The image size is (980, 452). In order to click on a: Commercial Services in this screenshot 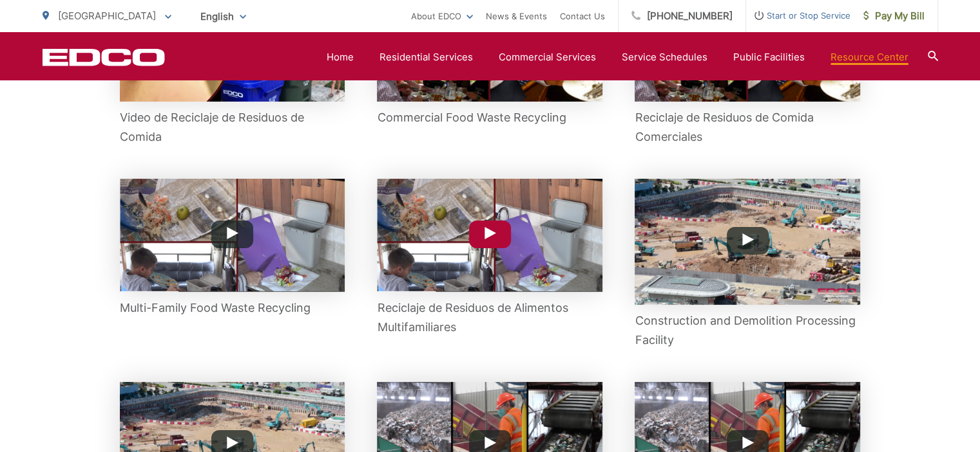, I will do `click(547, 57)`.